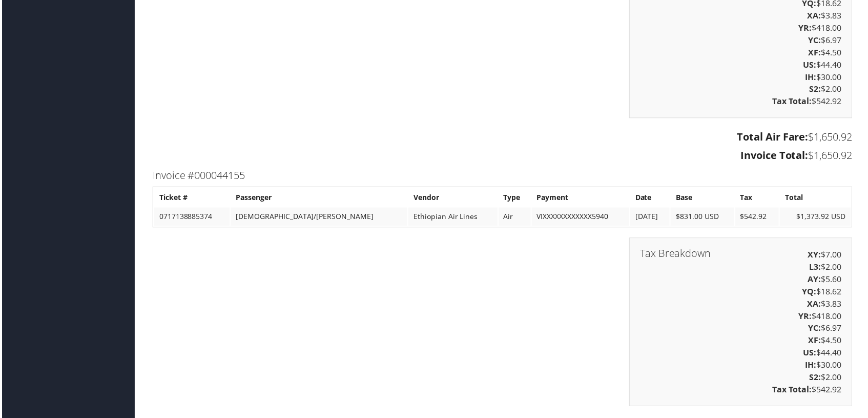 Image resolution: width=868 pixels, height=418 pixels. Describe the element at coordinates (452, 198) in the screenshot. I see `th: Vendor` at that location.